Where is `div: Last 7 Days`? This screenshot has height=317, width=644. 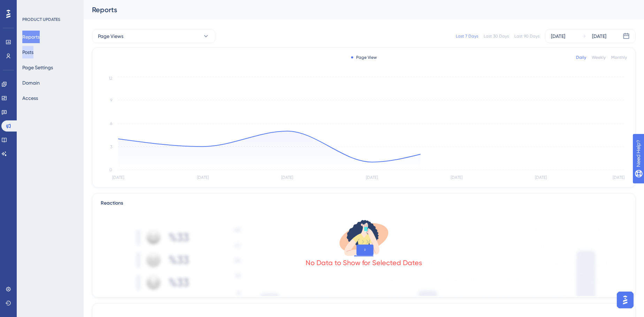 div: Last 7 Days is located at coordinates (467, 36).